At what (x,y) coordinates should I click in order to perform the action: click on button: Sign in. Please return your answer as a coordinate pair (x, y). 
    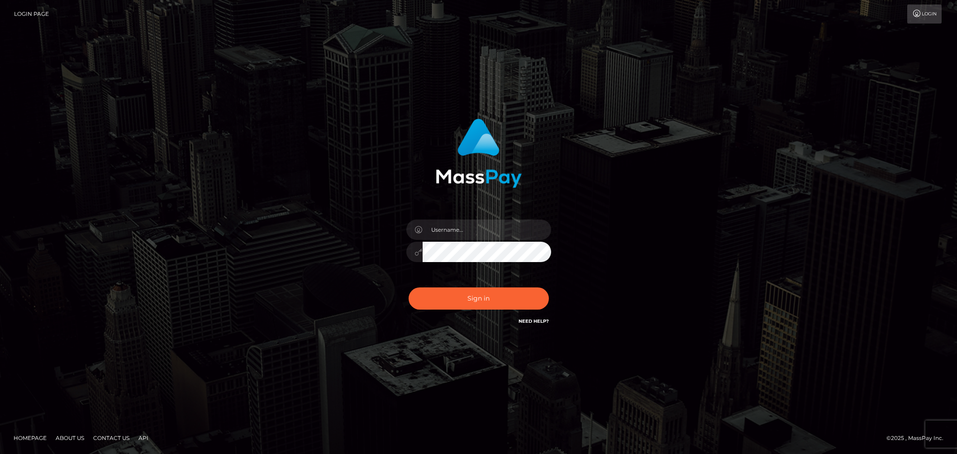
    Looking at the image, I should click on (479, 298).